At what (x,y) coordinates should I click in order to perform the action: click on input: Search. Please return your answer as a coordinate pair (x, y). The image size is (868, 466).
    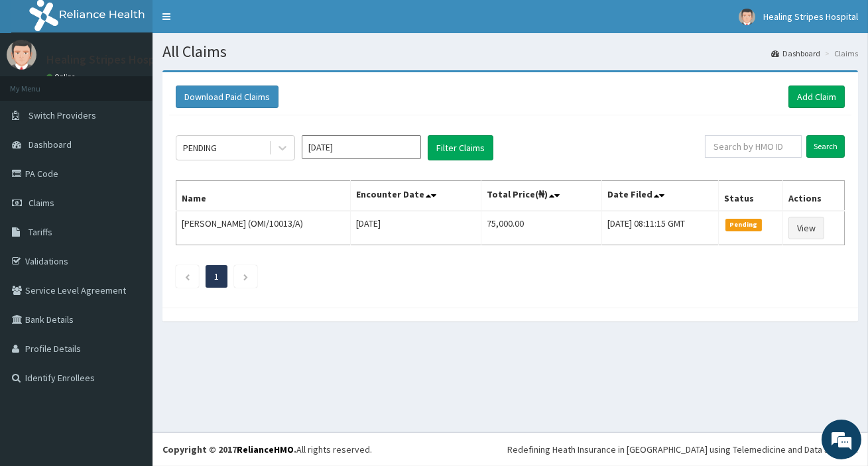
    Looking at the image, I should click on (825, 147).